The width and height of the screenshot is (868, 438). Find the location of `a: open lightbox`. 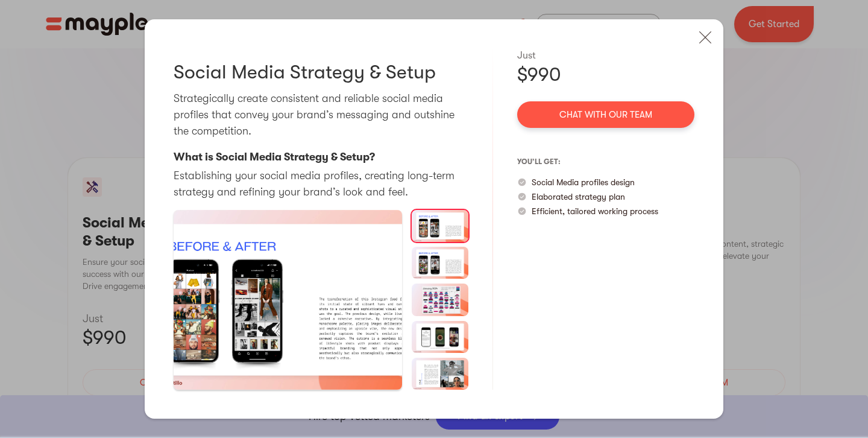

a: open lightbox is located at coordinates (287, 300).